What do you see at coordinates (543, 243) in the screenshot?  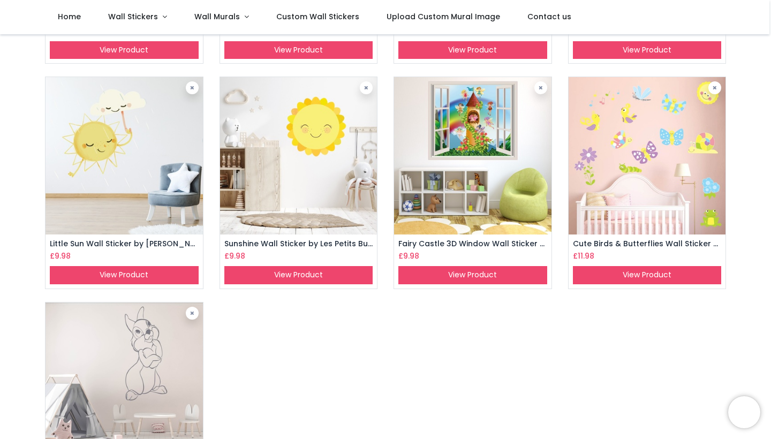 I see `a: Fairy Castle 3D Window Wall Sticker (34cm (W) x 30cm (H) : XS, As shown)` at bounding box center [543, 243].